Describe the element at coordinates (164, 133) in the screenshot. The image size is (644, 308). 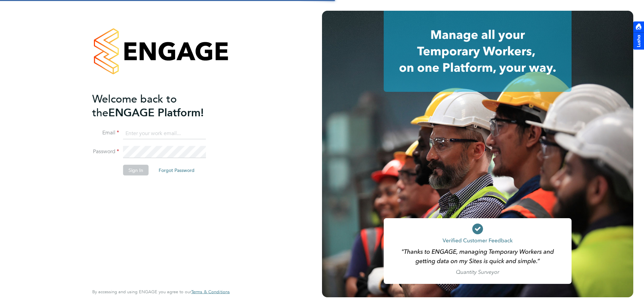
I see `input: Enter your work email...` at that location.